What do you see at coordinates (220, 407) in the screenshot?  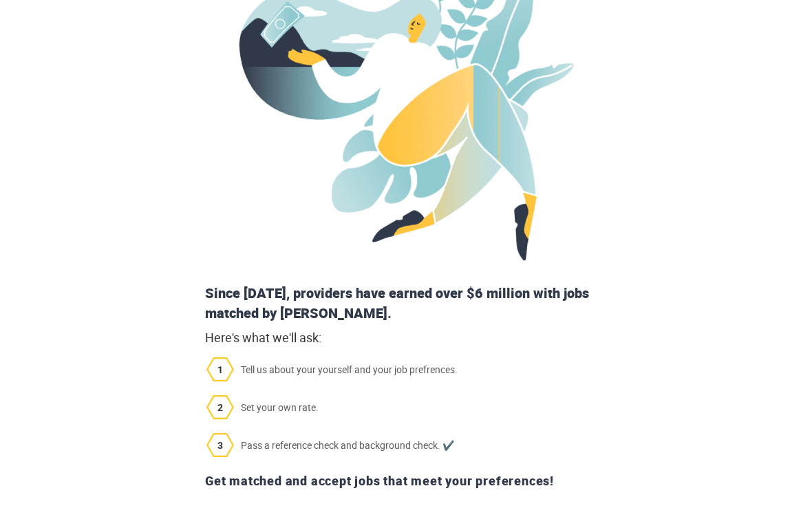 I see `img: 2` at bounding box center [220, 407].